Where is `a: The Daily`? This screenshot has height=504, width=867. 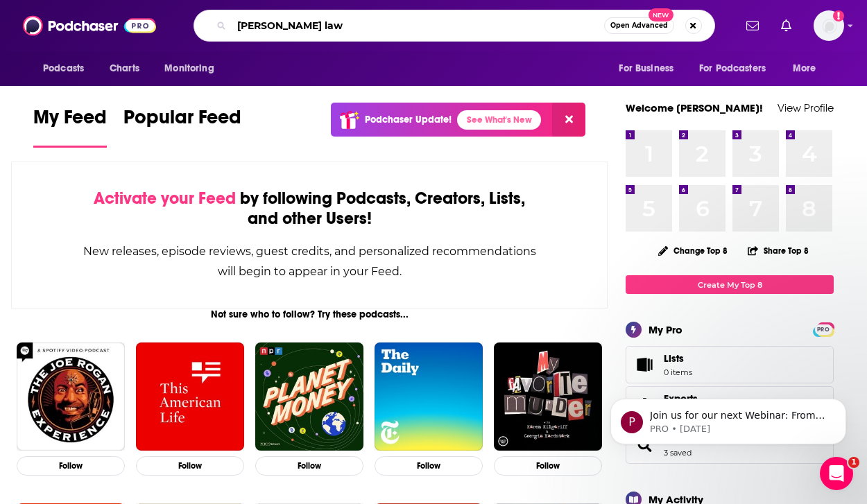 a: The Daily is located at coordinates (429, 397).